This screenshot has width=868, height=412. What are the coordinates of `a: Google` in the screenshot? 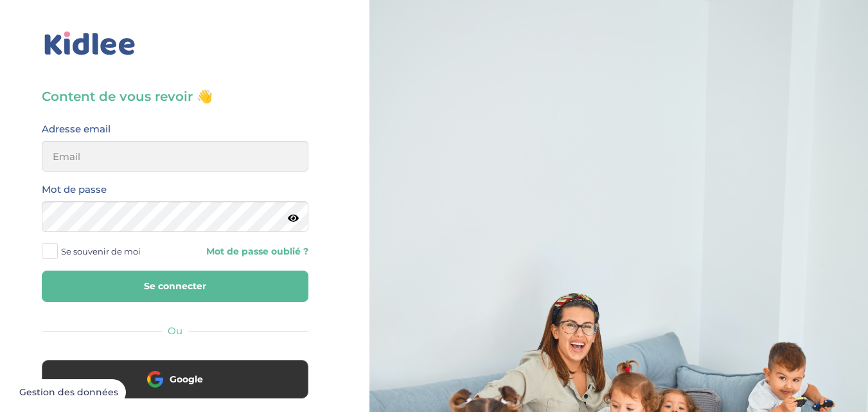 It's located at (174, 388).